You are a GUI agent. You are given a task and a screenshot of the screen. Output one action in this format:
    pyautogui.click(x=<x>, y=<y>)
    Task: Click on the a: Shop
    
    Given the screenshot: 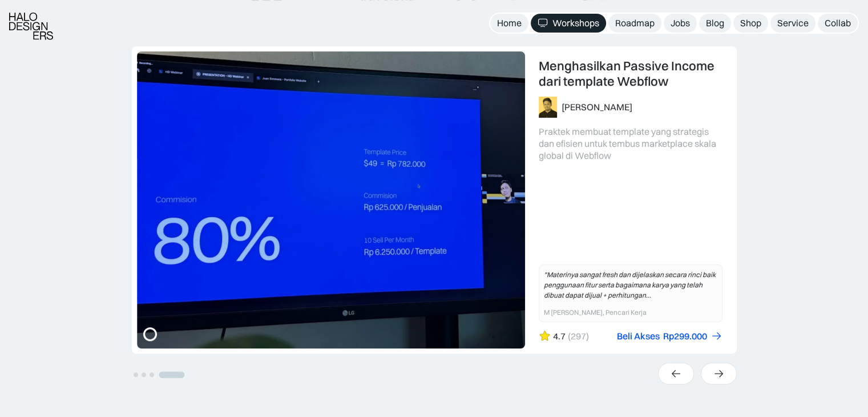 What is the action you would take?
    pyautogui.click(x=750, y=23)
    